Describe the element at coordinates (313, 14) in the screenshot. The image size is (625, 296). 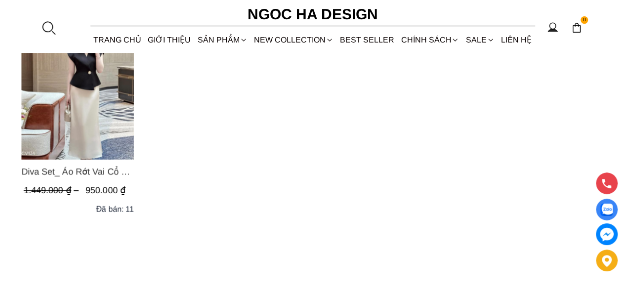
I see `a: Ngoc Ha Design` at that location.